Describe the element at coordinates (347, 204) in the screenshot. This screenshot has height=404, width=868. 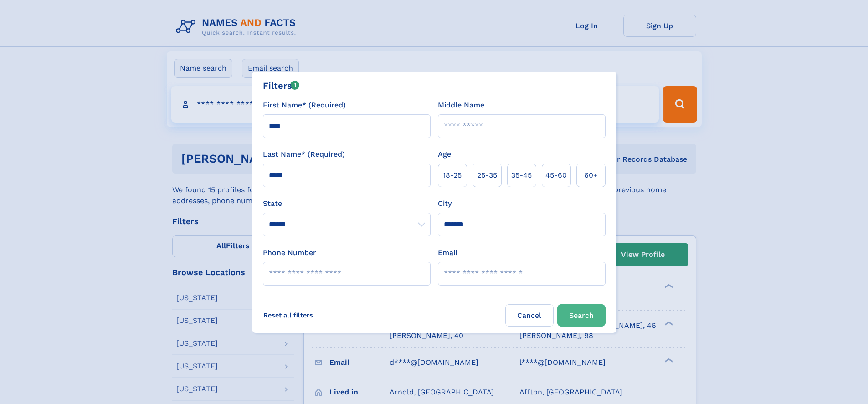
I see `label: State` at that location.